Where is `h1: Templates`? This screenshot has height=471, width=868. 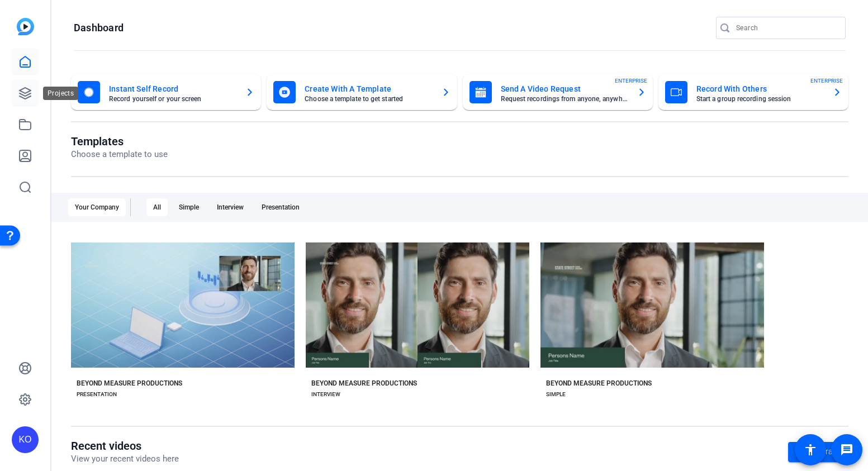
h1: Templates is located at coordinates (119, 141).